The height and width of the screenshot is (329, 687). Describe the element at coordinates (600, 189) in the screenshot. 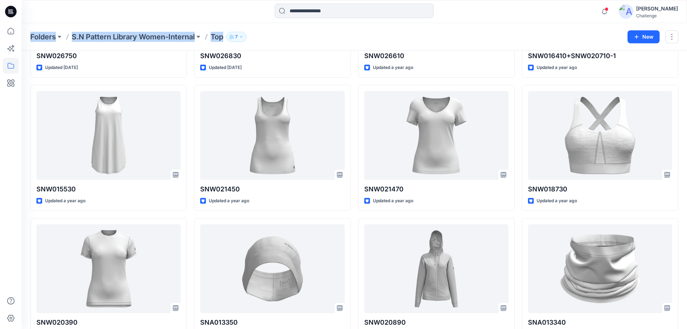

I see `p: SNW018730` at that location.